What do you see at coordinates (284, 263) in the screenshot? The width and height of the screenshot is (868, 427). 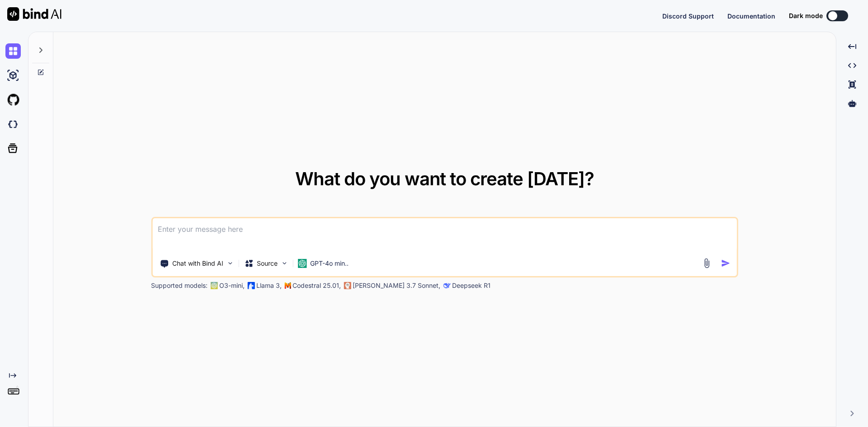 I see `img: Pick Models` at bounding box center [284, 263].